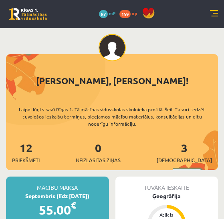 This screenshot has width=224, height=219. I want to click on img: Rūta Talle, so click(112, 48).